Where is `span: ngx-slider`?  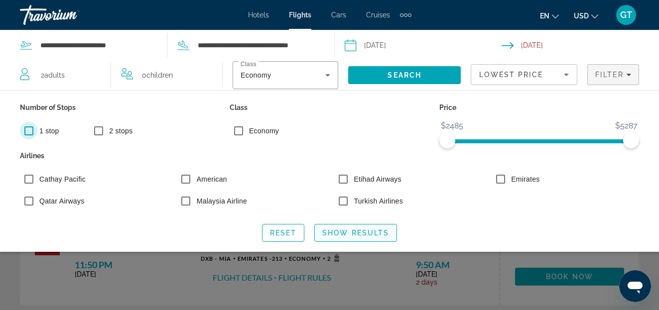
span: ngx-slider is located at coordinates (447, 140).